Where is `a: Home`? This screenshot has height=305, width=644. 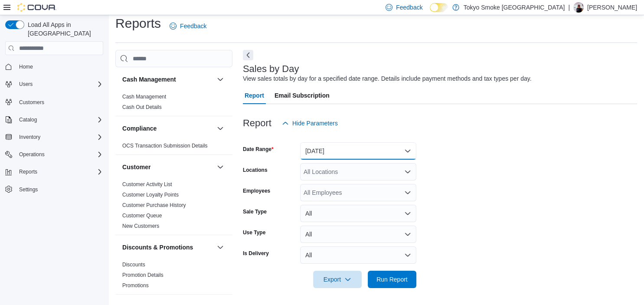
a: Home is located at coordinates (26, 66).